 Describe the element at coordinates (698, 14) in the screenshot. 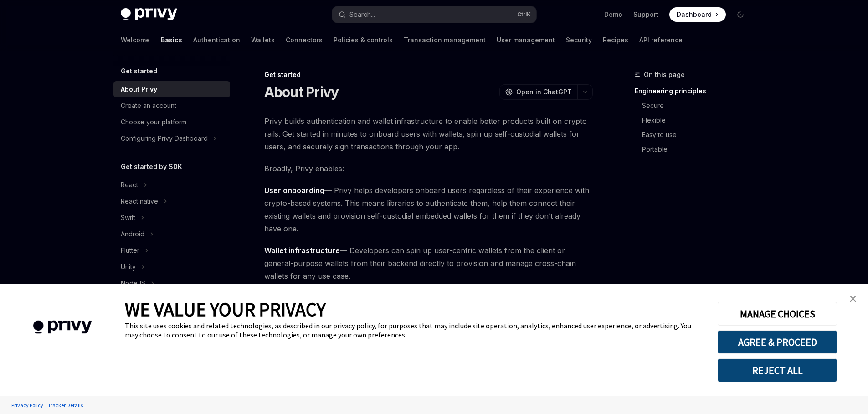

I see `a: Dashboard` at that location.